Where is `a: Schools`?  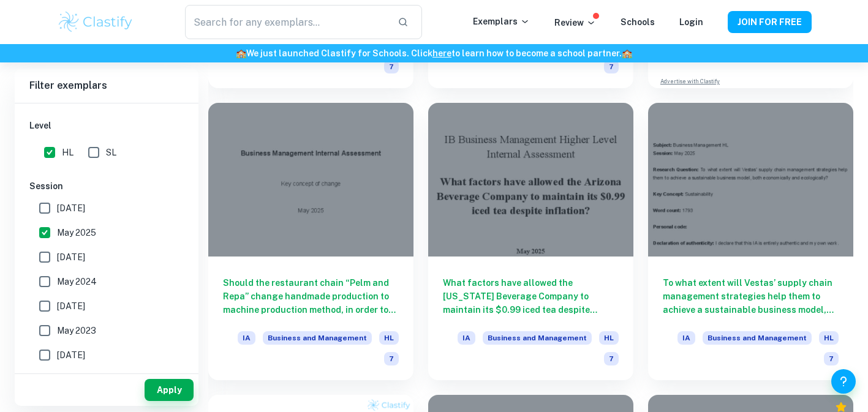 a: Schools is located at coordinates (638, 22).